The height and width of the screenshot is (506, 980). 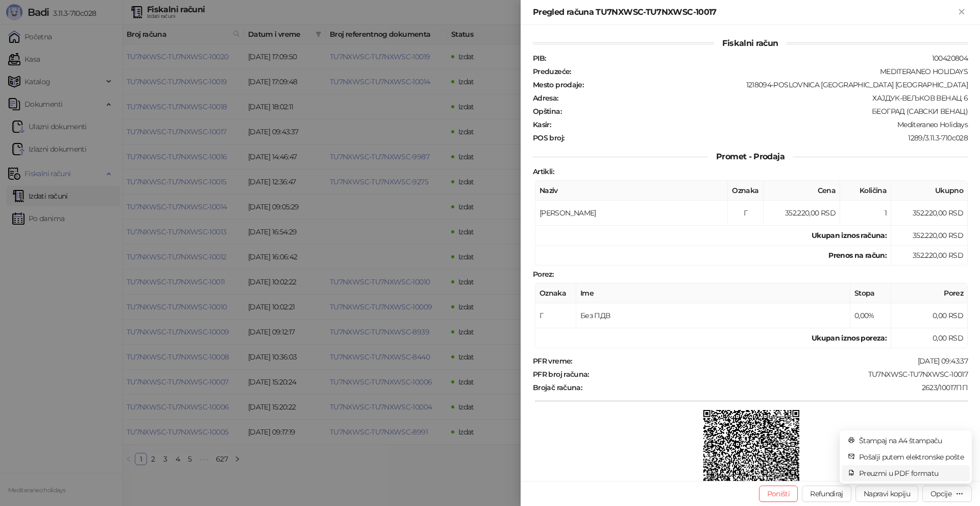 What do you see at coordinates (713, 316) in the screenshot?
I see `td: Без ПДВ` at bounding box center [713, 316].